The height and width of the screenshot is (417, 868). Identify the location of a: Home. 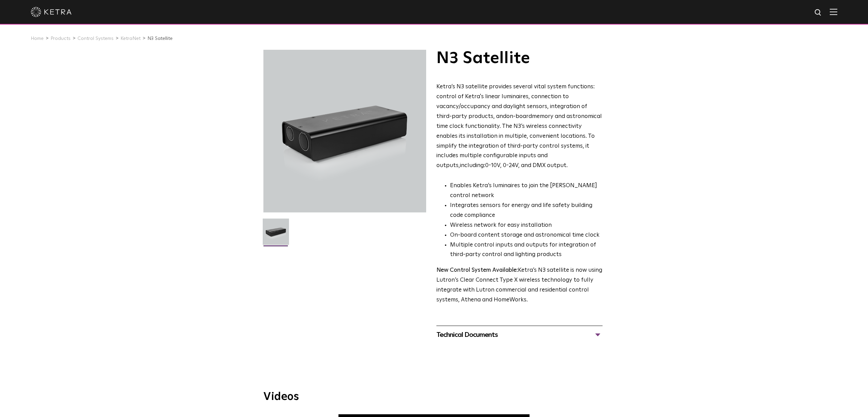
(37, 38).